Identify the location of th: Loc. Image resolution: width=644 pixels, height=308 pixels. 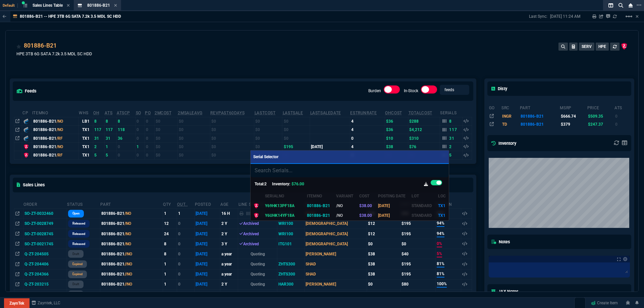
(441, 196).